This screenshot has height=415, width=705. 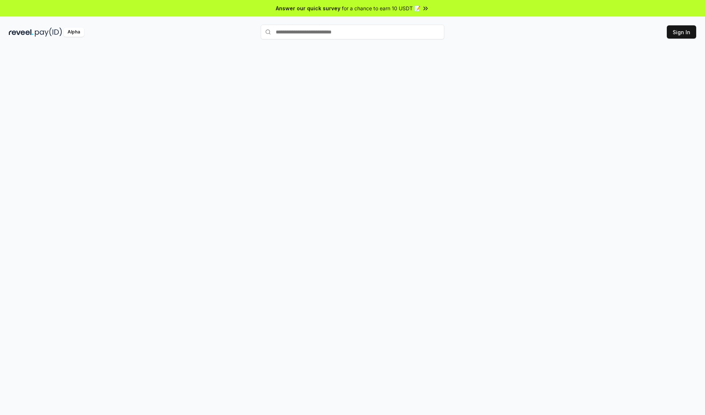 I want to click on img: pay_id, so click(x=48, y=32).